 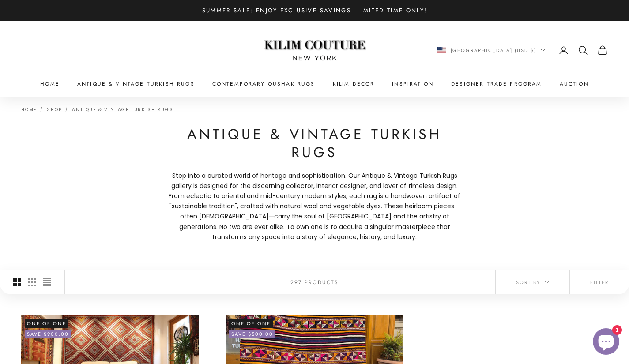 I want to click on nav: Breadcrumb, so click(x=97, y=109).